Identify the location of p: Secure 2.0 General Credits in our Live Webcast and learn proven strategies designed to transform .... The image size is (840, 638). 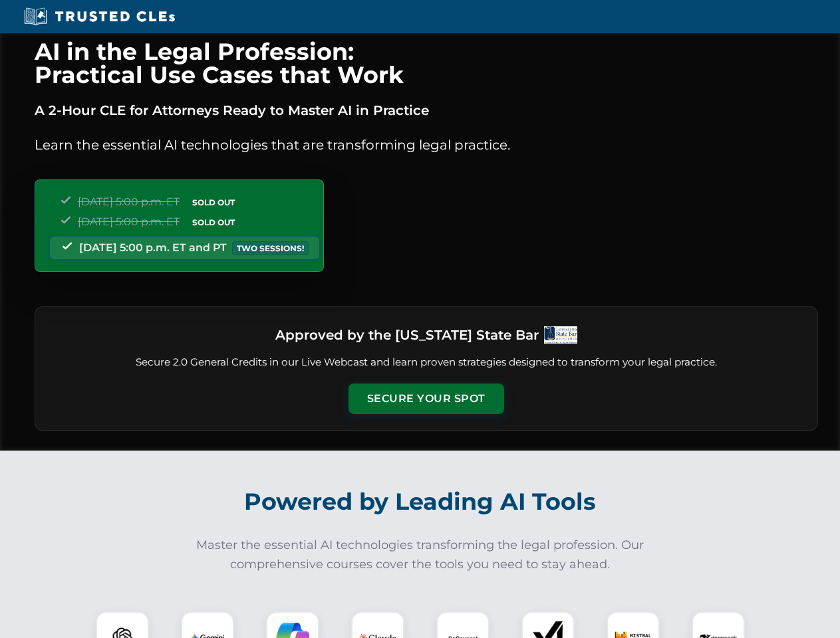
(427, 363).